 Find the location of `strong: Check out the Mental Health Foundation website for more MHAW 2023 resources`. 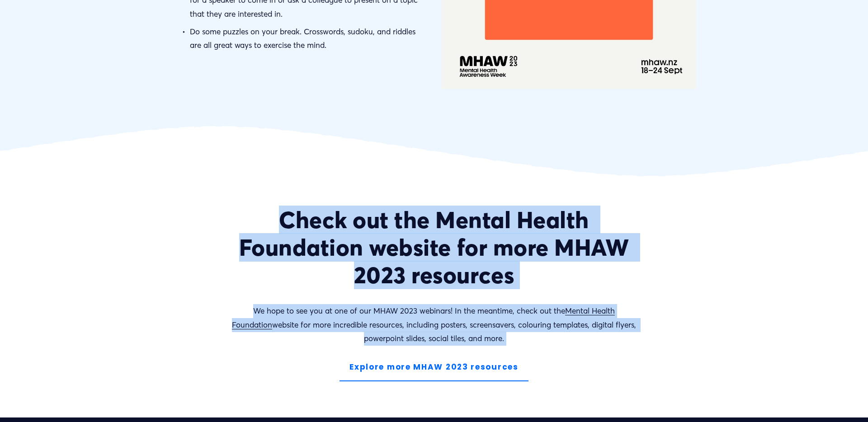

strong: Check out the Mental Health Foundation website for more MHAW 2023 resources is located at coordinates (437, 247).